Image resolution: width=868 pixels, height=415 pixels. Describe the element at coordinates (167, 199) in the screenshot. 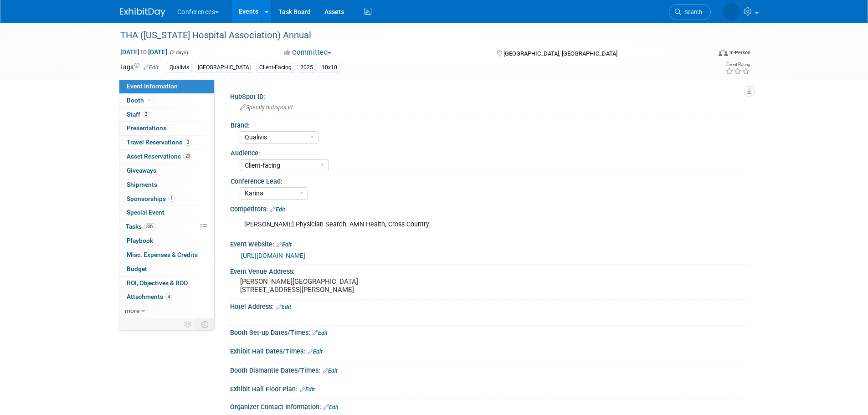

I see `a: Sponsorships1` at that location.